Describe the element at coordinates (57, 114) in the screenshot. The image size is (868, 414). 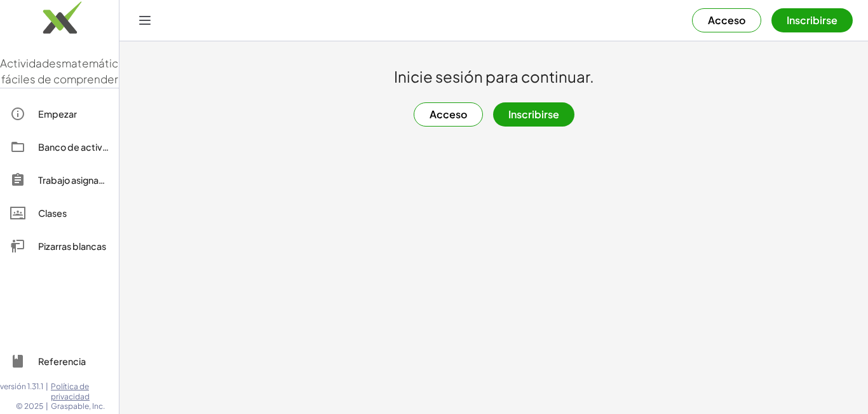
I see `font: Empezar` at that location.